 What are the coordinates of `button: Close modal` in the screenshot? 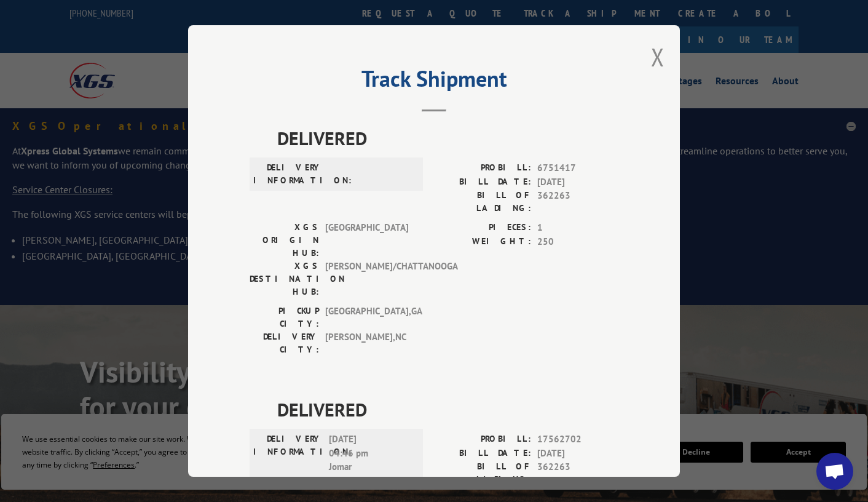 It's located at (658, 56).